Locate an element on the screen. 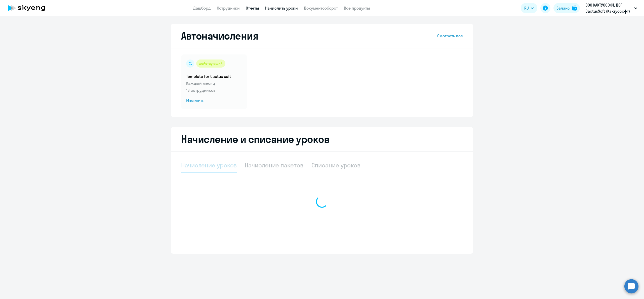 Image resolution: width=644 pixels, height=299 pixels. span: RU is located at coordinates (527, 8).